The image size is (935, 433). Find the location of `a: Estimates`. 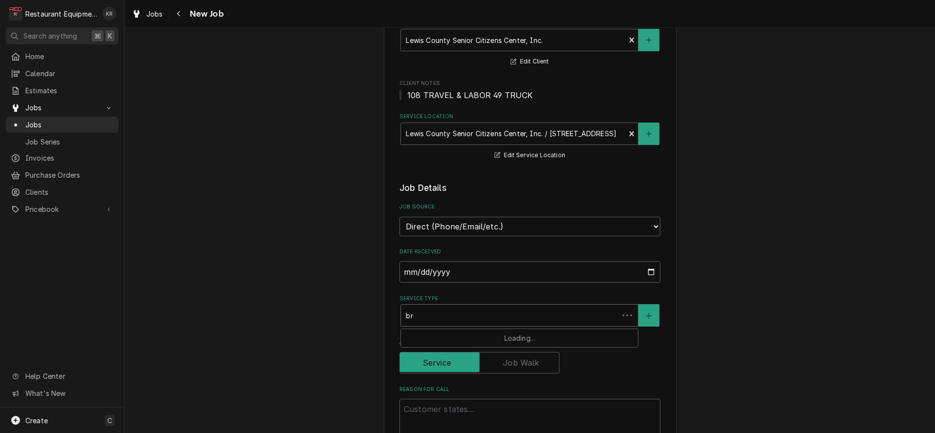

a: Estimates is located at coordinates (62, 90).